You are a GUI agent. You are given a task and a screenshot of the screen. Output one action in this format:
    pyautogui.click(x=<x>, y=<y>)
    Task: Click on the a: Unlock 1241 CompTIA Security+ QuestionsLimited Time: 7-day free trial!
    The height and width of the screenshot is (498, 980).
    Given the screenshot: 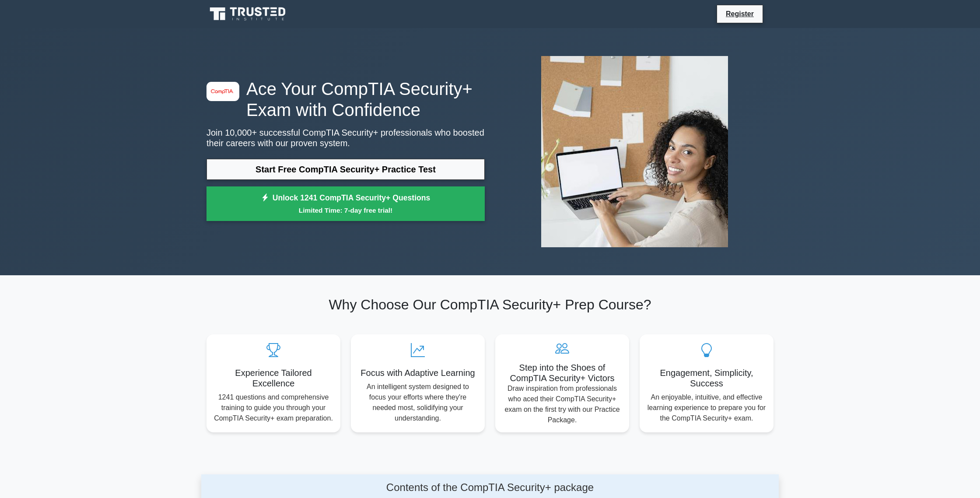 What is the action you would take?
    pyautogui.click(x=345, y=204)
    